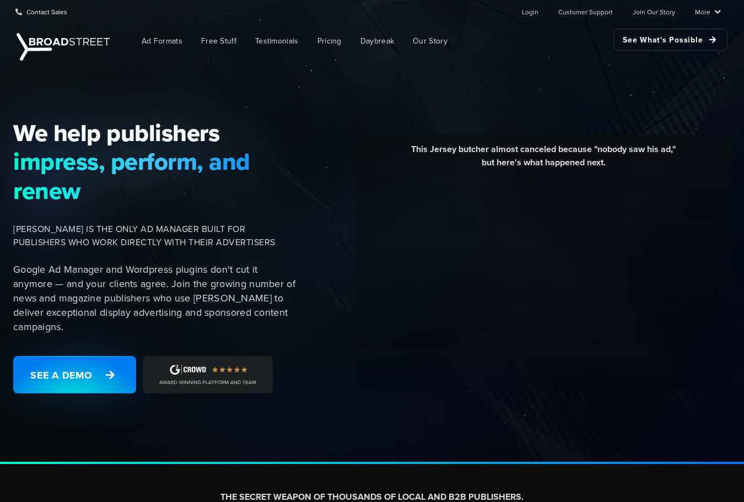 The width and height of the screenshot is (744, 502). I want to click on a: Our Story, so click(430, 41).